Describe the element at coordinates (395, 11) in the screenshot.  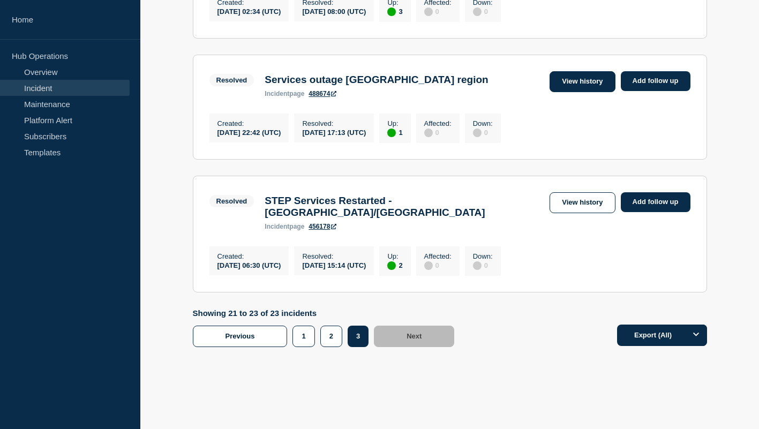
I see `div: 3` at that location.